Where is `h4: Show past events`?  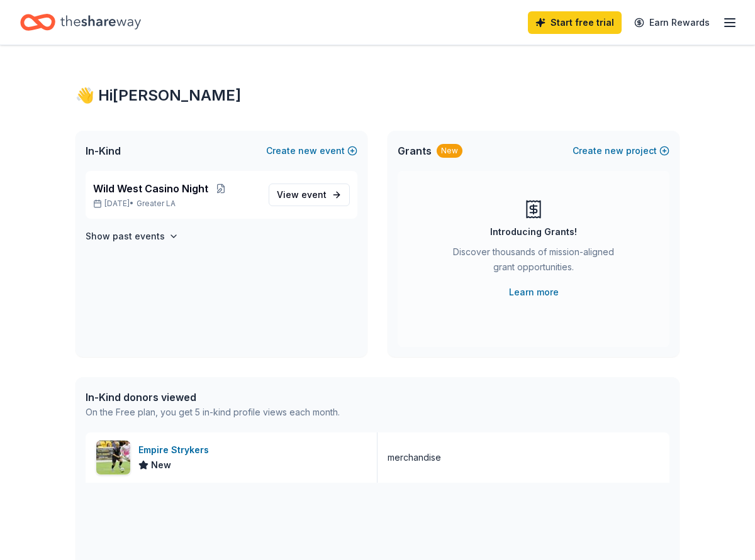
h4: Show past events is located at coordinates (125, 236).